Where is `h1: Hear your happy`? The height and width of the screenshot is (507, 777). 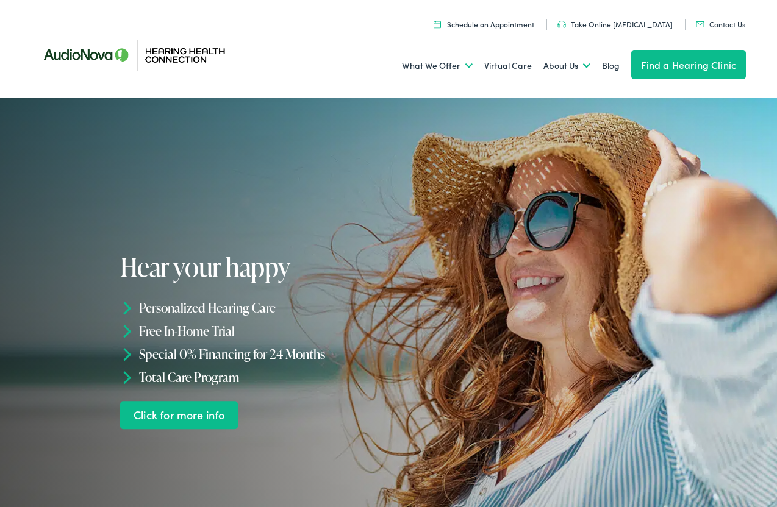
h1: Hear your happy is located at coordinates (256, 267).